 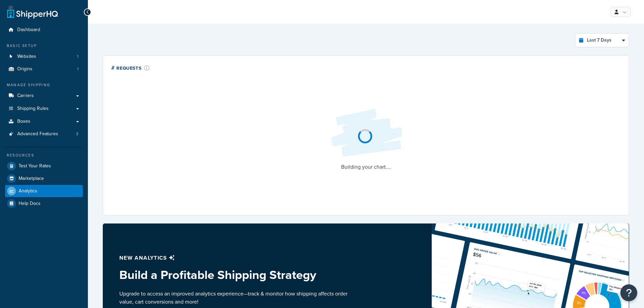 I want to click on p: New analytics, so click(x=235, y=258).